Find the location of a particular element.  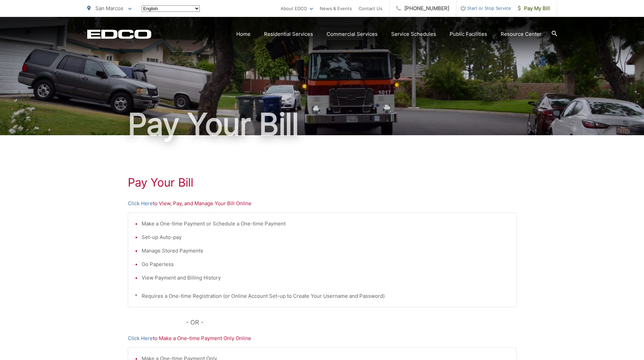

p: * Requires a One-time Registration (or Online Account Set-up to Create Your Username and Password) is located at coordinates (322, 296).